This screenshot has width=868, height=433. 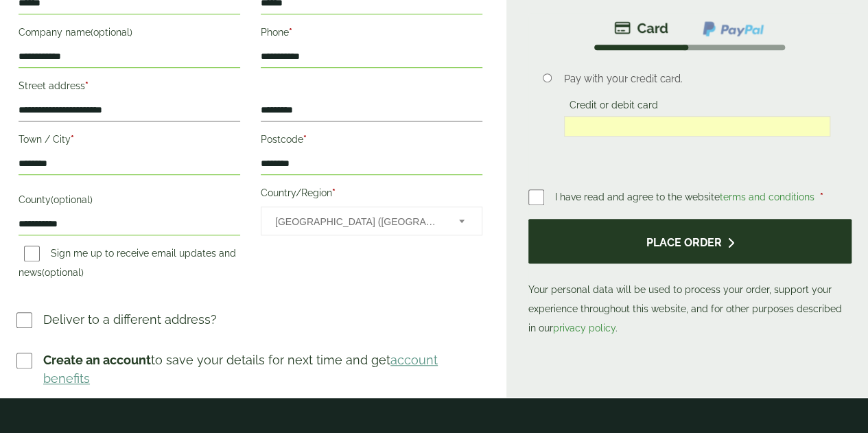 What do you see at coordinates (129, 202) in the screenshot?
I see `label: County` at bounding box center [129, 202].